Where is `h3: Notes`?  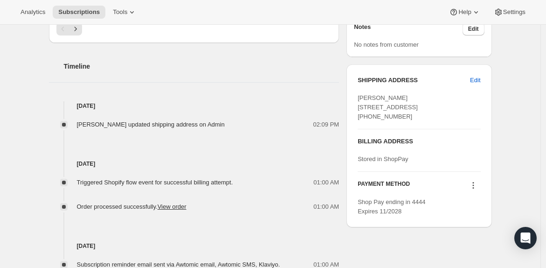
h3: Notes is located at coordinates (408, 29).